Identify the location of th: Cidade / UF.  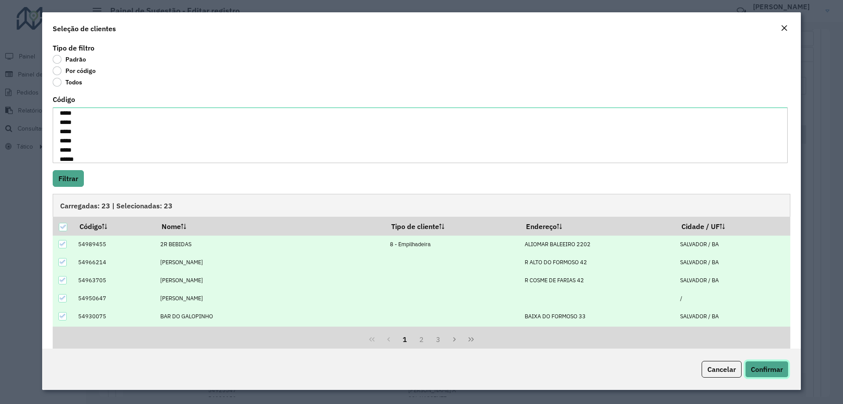
(733, 226).